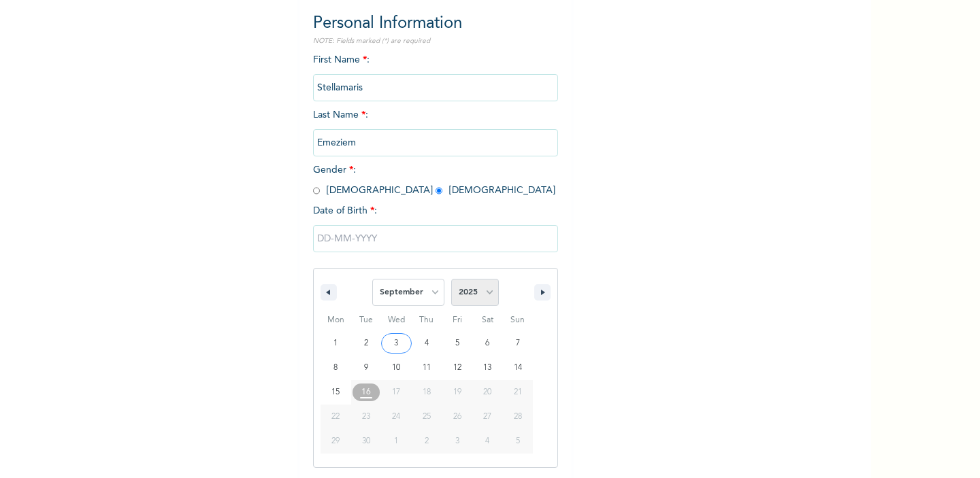 This screenshot has height=478, width=980. What do you see at coordinates (456, 367) in the screenshot?
I see `button: 12` at bounding box center [456, 367].